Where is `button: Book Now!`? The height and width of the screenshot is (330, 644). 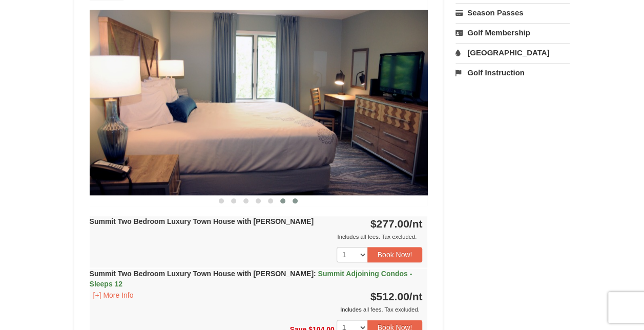 button: Book Now! is located at coordinates (395, 254).